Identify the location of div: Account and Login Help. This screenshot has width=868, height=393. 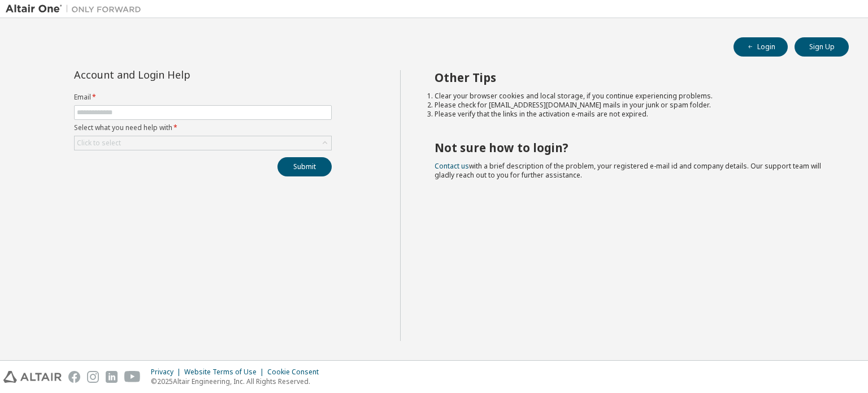
(177, 75).